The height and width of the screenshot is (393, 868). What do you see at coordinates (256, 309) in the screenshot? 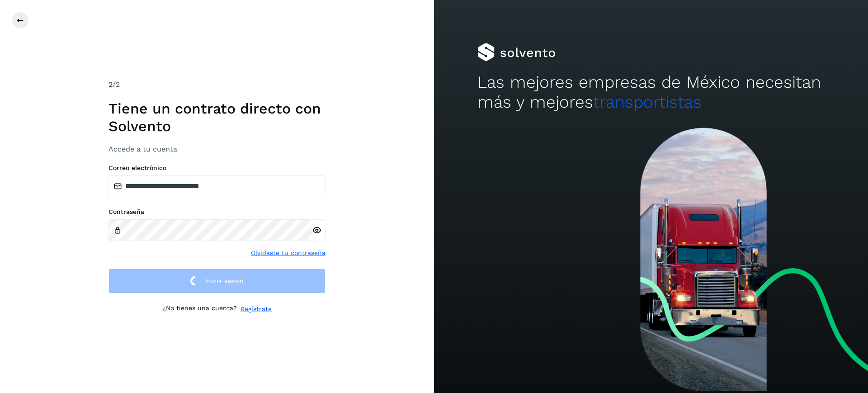
I see `a: Regístrate` at bounding box center [256, 309].